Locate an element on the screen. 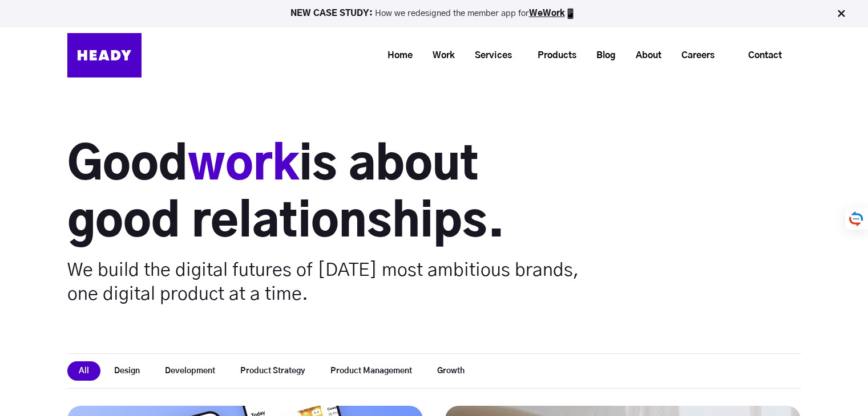 The image size is (868, 416). a: Work is located at coordinates (440, 55).